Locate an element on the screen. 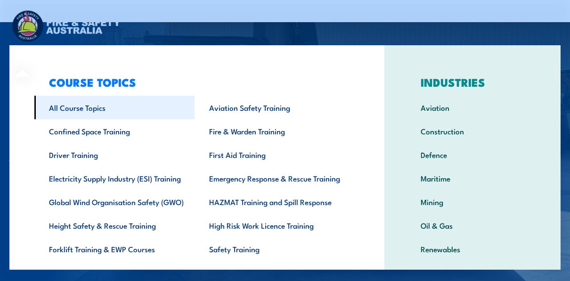 Image resolution: width=570 pixels, height=281 pixels. a: Global Wind Organisation Safety (GWO) is located at coordinates (114, 202).